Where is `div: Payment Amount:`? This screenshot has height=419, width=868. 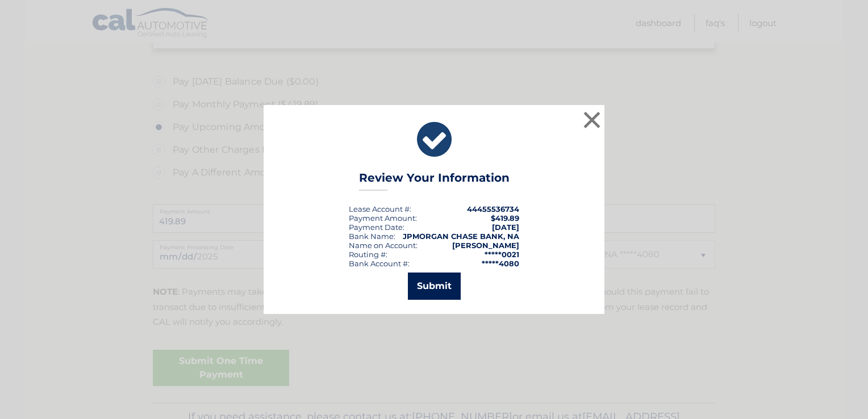 div: Payment Amount: is located at coordinates (383, 218).